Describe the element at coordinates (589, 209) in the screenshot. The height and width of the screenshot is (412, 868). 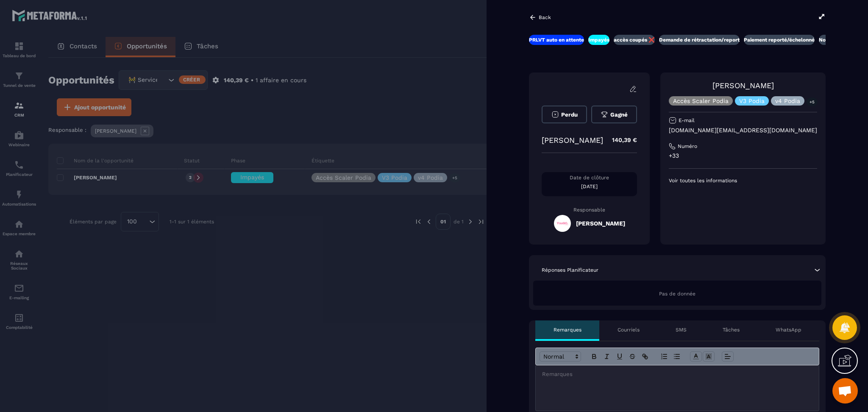
I see `p: Responsable` at that location.